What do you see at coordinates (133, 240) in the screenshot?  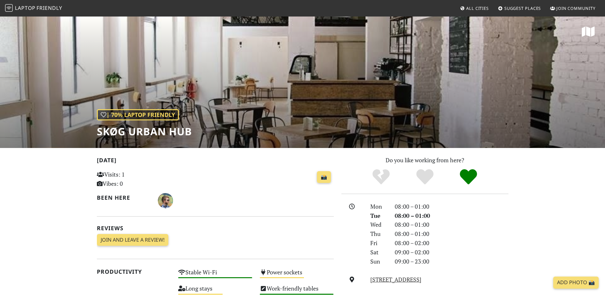 I see `a: Join and leave a review!` at bounding box center [133, 240].